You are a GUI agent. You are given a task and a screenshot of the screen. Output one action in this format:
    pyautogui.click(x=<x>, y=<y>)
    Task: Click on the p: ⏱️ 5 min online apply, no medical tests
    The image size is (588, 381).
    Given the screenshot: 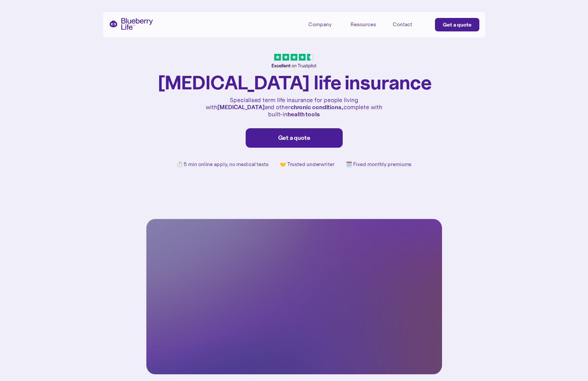 What is the action you would take?
    pyautogui.click(x=222, y=164)
    